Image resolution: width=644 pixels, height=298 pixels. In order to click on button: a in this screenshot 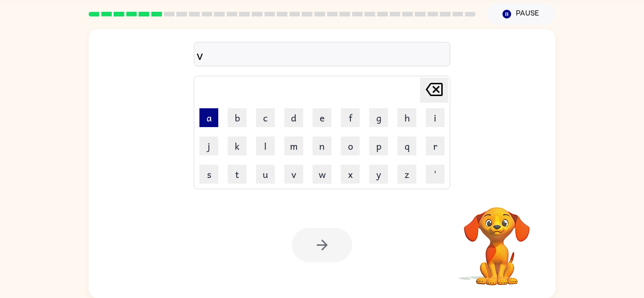, I will do `click(209, 117)`.